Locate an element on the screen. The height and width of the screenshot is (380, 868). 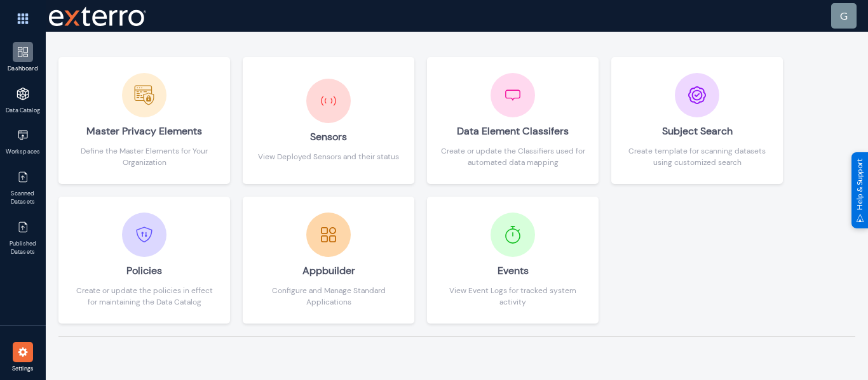
button: Subject SearchCreate template for scanning datasets using customized search is located at coordinates (697, 121).